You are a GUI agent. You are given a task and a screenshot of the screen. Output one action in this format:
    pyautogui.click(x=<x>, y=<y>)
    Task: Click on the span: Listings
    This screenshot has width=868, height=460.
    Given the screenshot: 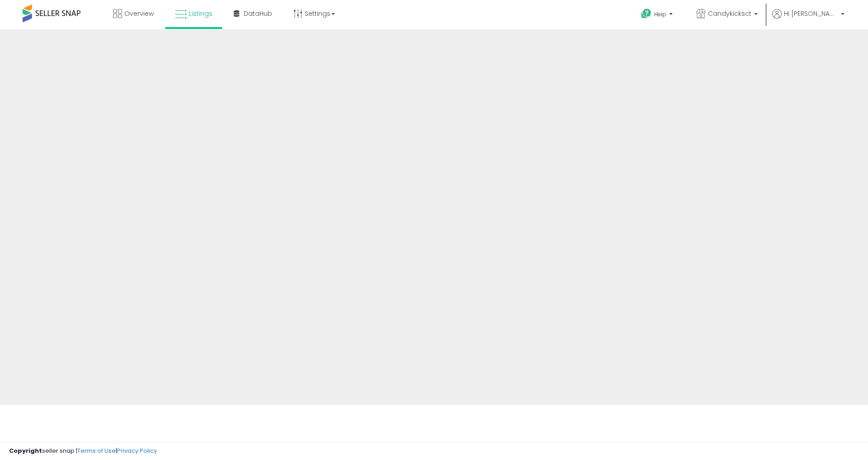 What is the action you would take?
    pyautogui.click(x=201, y=14)
    